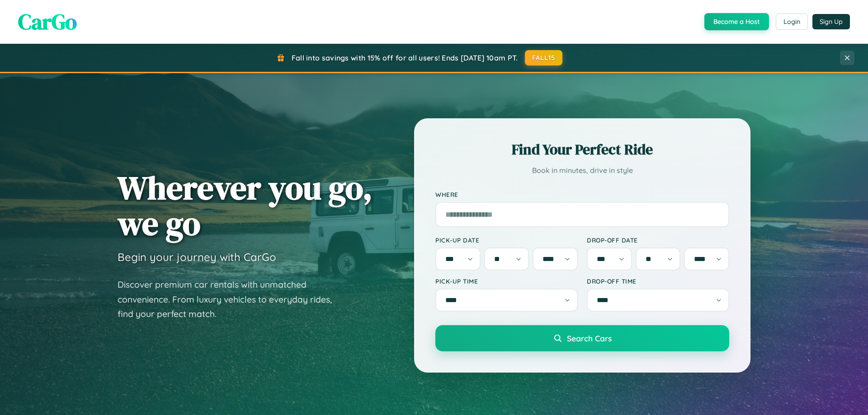 The height and width of the screenshot is (415, 868). I want to click on label: Where, so click(582, 194).